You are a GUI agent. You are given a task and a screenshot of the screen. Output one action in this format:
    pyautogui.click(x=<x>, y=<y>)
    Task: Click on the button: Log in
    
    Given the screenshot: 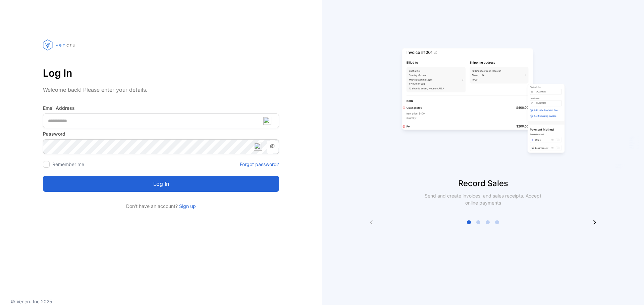 What is the action you would take?
    pyautogui.click(x=161, y=184)
    